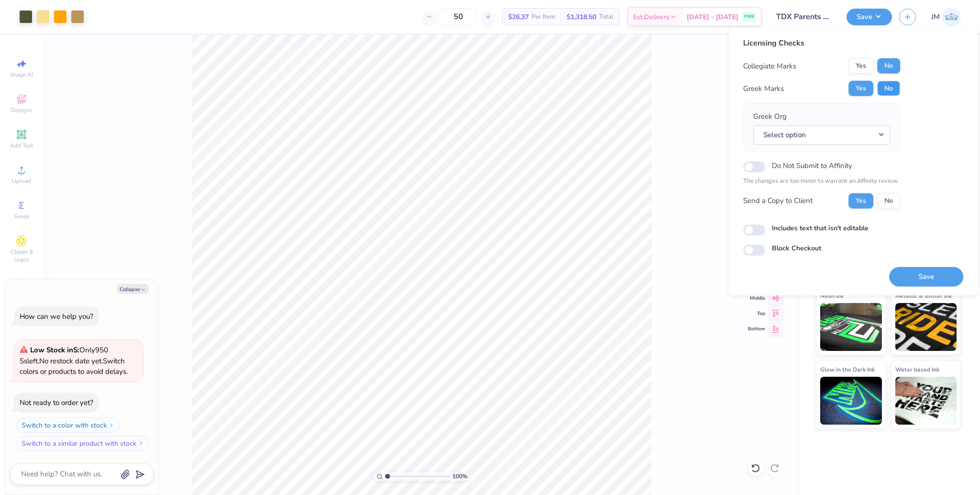 The image size is (980, 495). What do you see at coordinates (651, 17) in the screenshot?
I see `span: Est. Delivery` at bounding box center [651, 17].